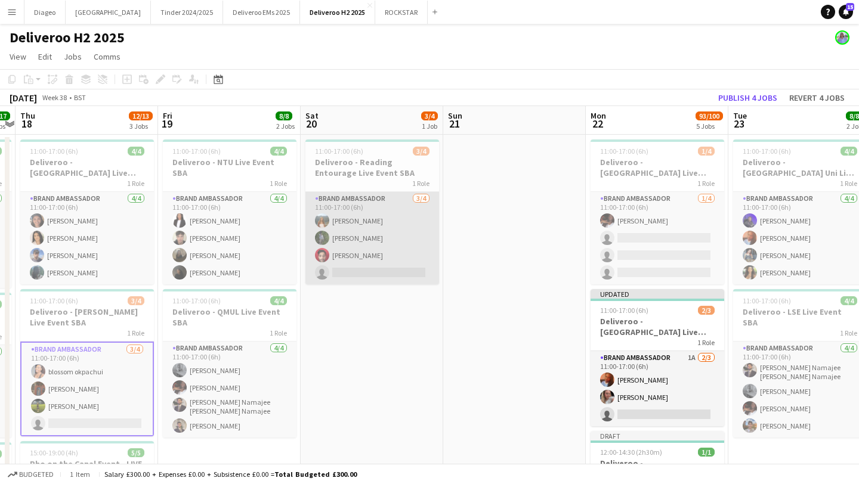  I want to click on div: 3 Jobs, so click(141, 126).